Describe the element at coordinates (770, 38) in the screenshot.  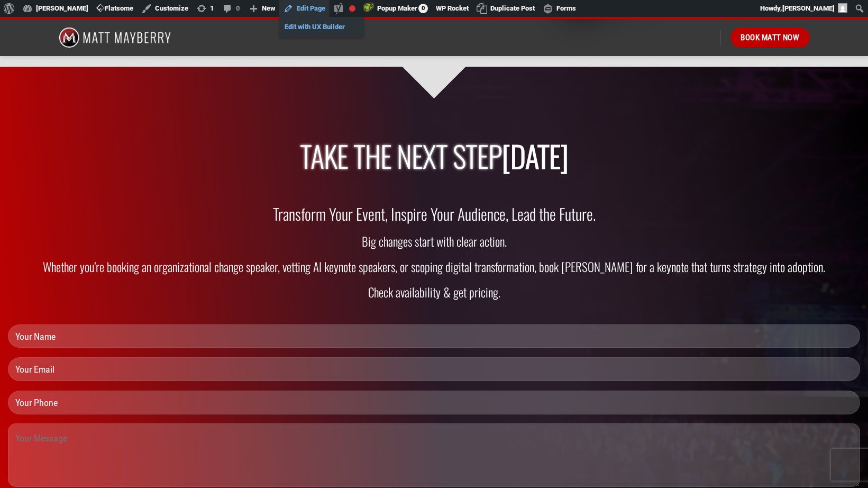
I see `span: Book Matt Now` at that location.